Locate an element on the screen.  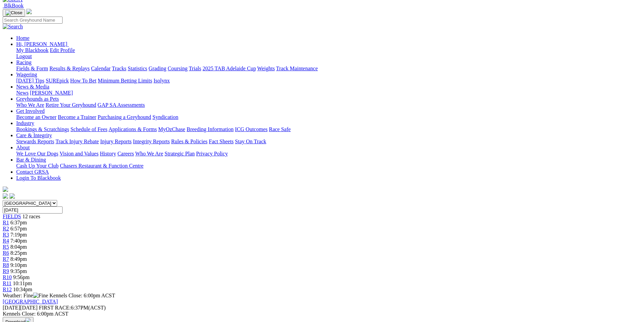
a: Care & Integrity is located at coordinates (34, 135).